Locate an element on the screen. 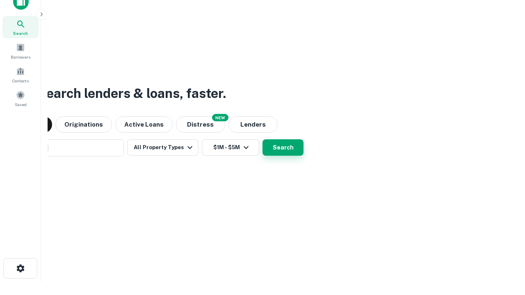 Image resolution: width=525 pixels, height=295 pixels. button: All Property Types is located at coordinates (163, 148).